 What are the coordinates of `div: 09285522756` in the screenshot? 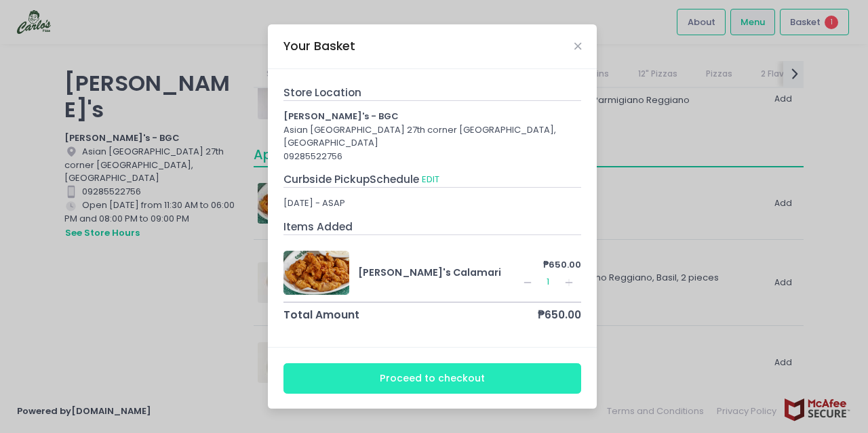 It's located at (433, 157).